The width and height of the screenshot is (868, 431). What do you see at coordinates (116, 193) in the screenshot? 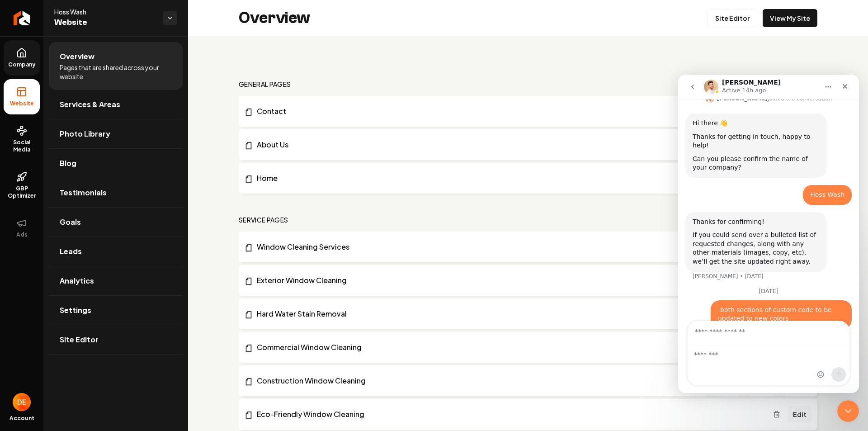
I see `a: Testimonials` at bounding box center [116, 193].